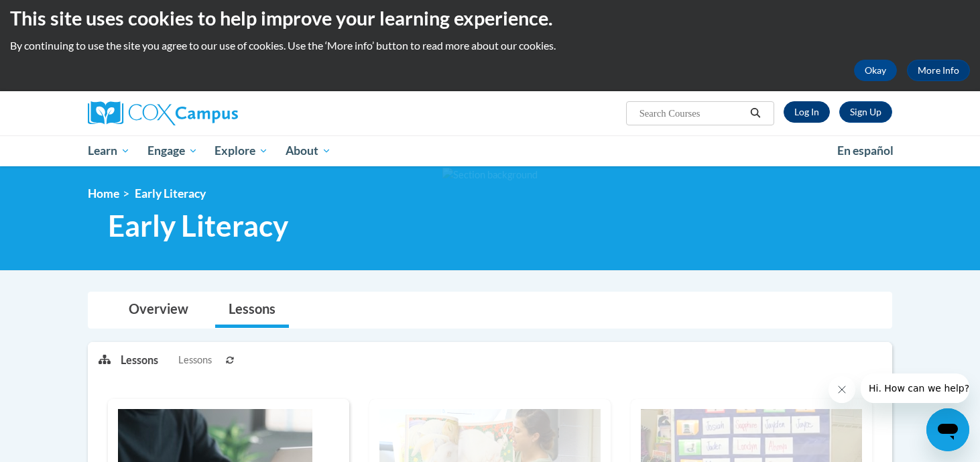 The height and width of the screenshot is (462, 980). What do you see at coordinates (215, 114) in the screenshot?
I see `a: Cox Campus` at bounding box center [215, 114].